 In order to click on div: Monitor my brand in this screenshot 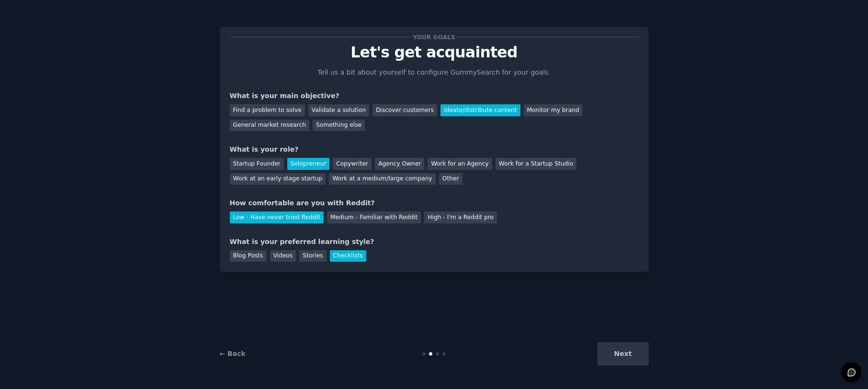, I will do `click(553, 110)`.